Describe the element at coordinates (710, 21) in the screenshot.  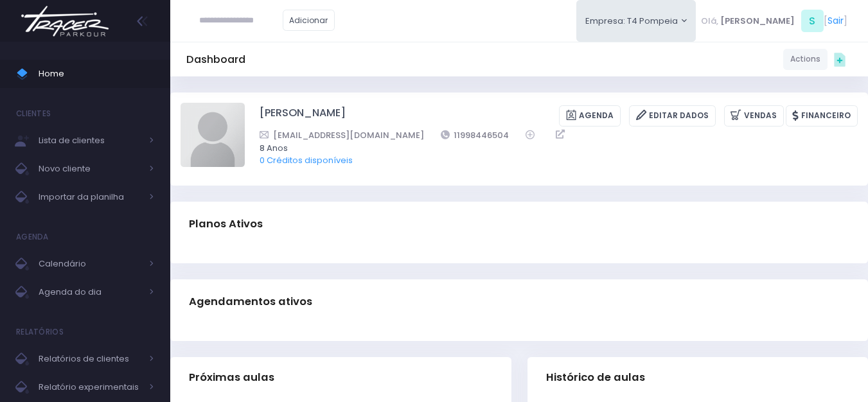
I see `span: Olá,` at that location.